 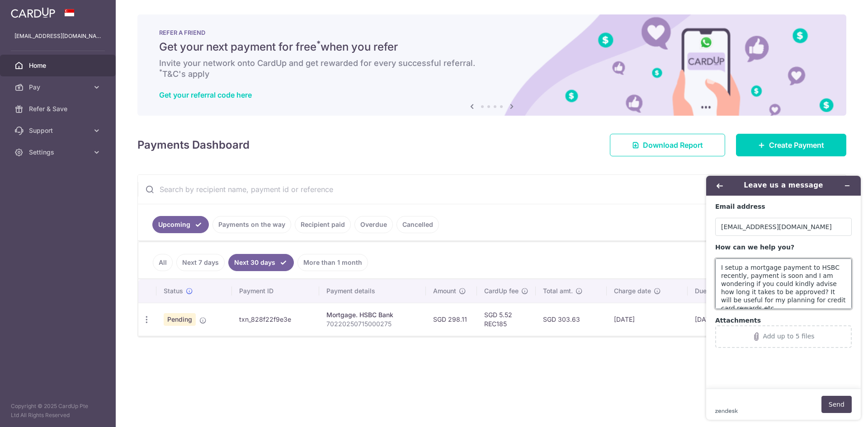 I want to click on label: Attachments, so click(x=85, y=152).